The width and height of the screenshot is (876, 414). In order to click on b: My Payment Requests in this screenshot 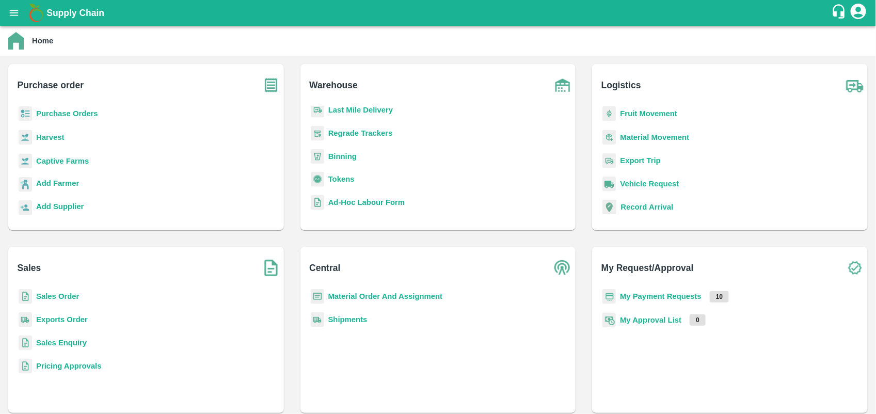, I will do `click(661, 296)`.